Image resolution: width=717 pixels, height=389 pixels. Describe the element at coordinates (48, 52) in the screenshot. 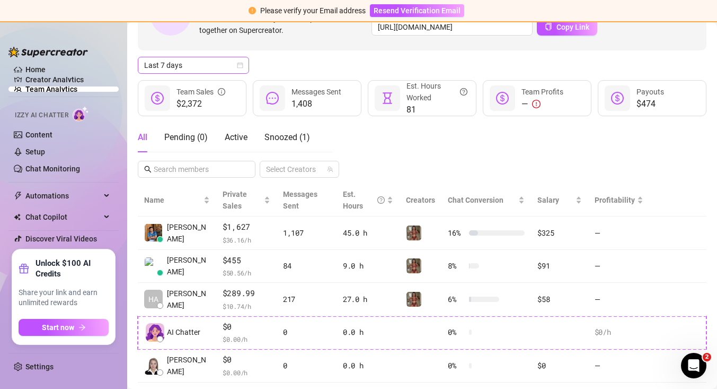

I see `img: logo-BBDzfeDw.svg` at that location.